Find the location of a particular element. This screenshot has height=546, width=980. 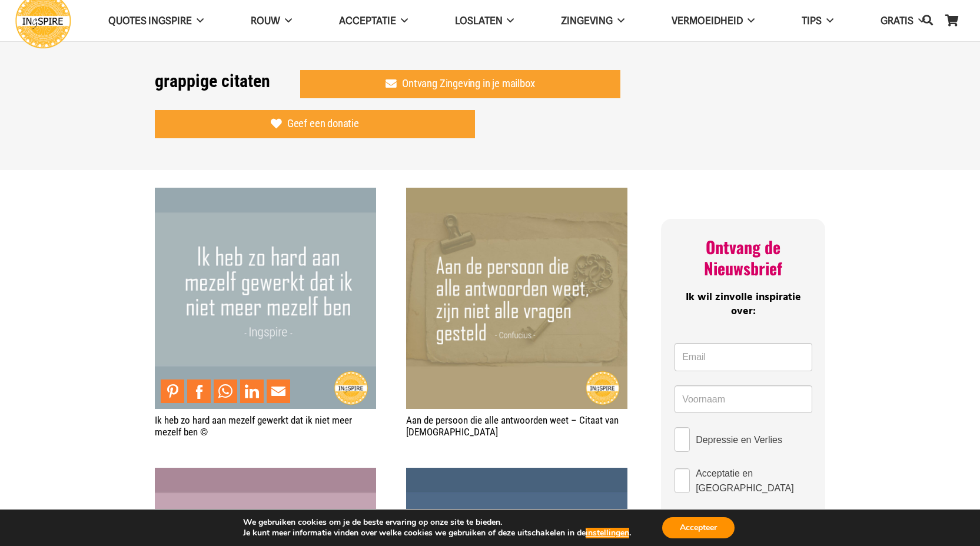

a: Aan de persoon die alle antwoorden weet – Citaat van Confucius is located at coordinates (517, 195).